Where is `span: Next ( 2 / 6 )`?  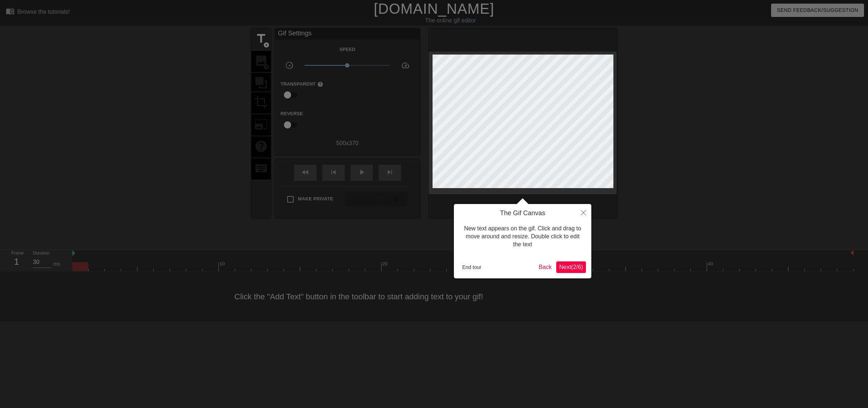
span: Next ( 2 / 6 ) is located at coordinates (571, 267).